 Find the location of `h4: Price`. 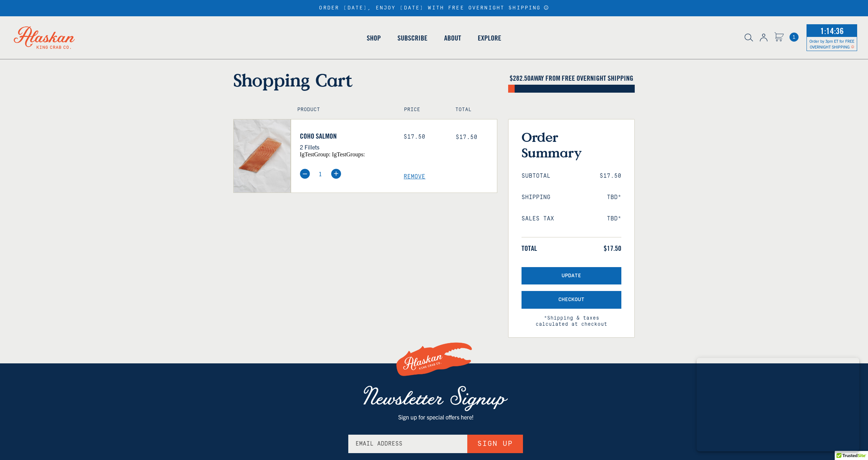

h4: Price is located at coordinates (422, 110).